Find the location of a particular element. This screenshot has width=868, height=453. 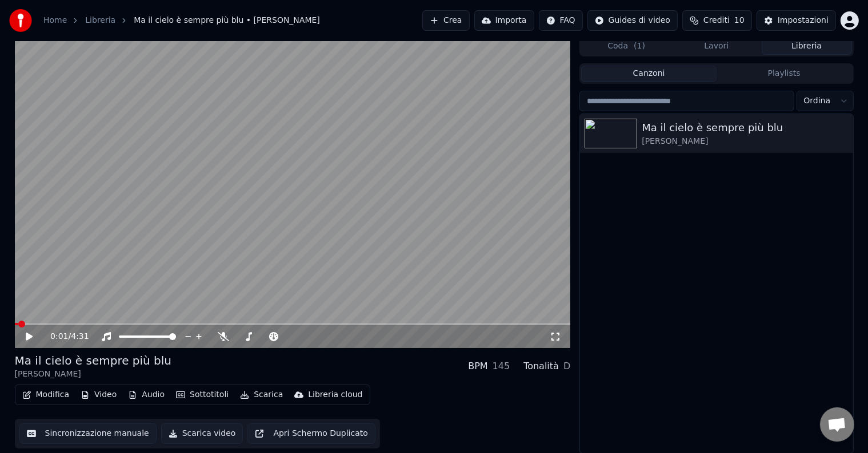

a: Home is located at coordinates (55, 20).